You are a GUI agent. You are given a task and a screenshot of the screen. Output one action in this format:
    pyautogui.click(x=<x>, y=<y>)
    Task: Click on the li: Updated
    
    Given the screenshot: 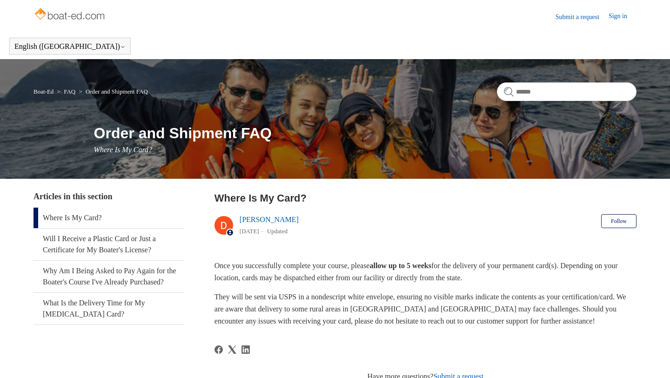 What is the action you would take?
    pyautogui.click(x=277, y=231)
    